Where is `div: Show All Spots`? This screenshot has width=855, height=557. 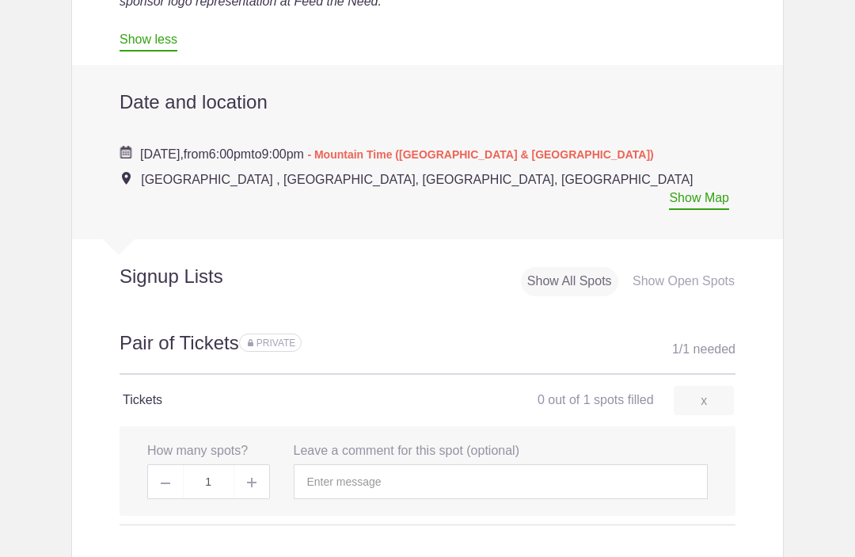 div: Show All Spots is located at coordinates (569, 281).